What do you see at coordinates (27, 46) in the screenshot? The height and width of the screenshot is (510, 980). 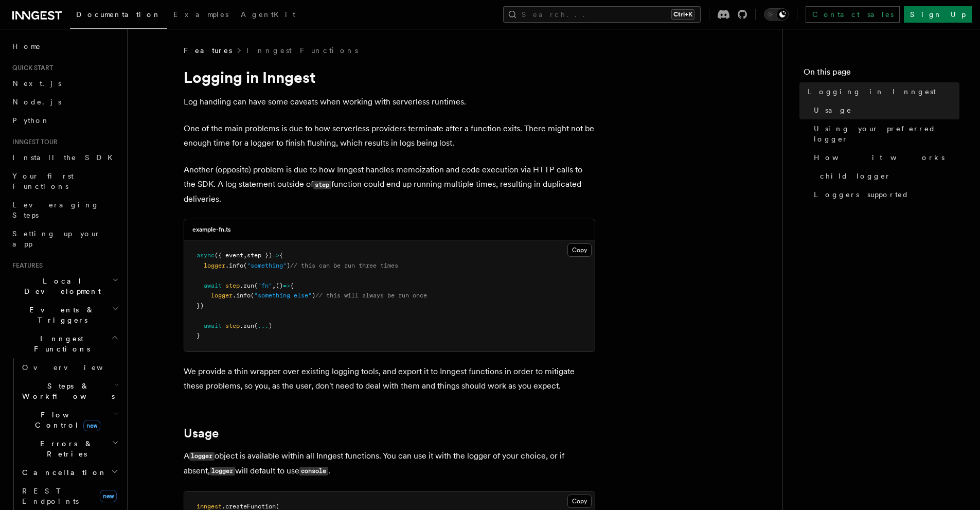 I see `span: Home` at bounding box center [27, 46].